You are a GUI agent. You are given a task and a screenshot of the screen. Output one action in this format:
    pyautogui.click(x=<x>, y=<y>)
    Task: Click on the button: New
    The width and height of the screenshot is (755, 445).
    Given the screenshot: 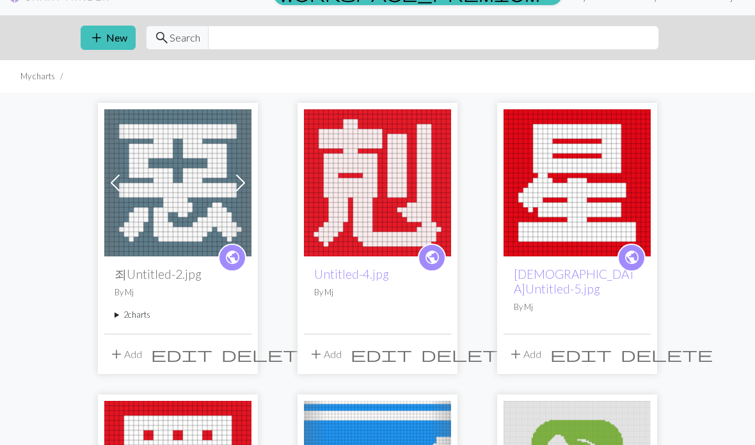 What is the action you would take?
    pyautogui.click(x=108, y=38)
    